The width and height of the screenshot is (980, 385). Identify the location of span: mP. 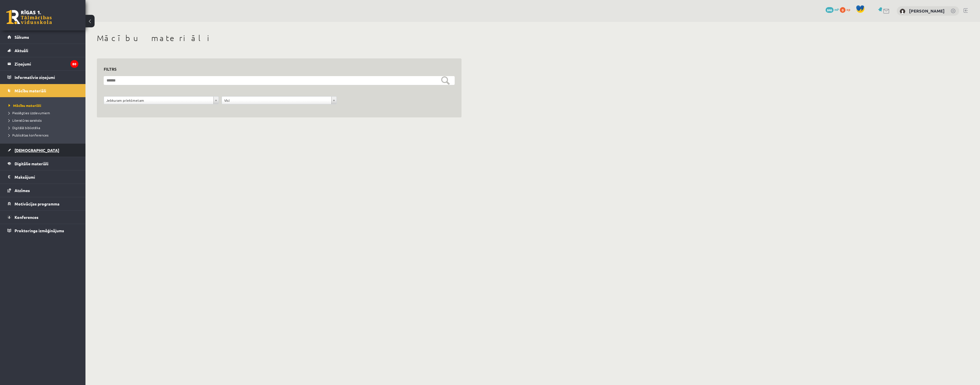
(837, 9).